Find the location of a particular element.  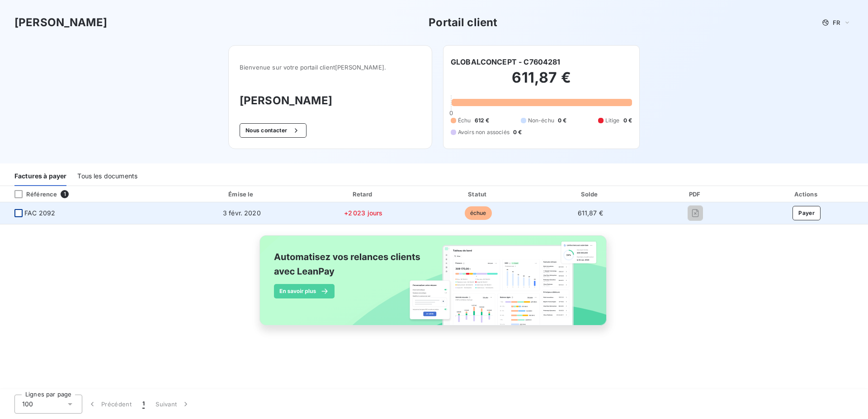

h6: GLOBALCONCEPT - C7604281 is located at coordinates (505, 62).